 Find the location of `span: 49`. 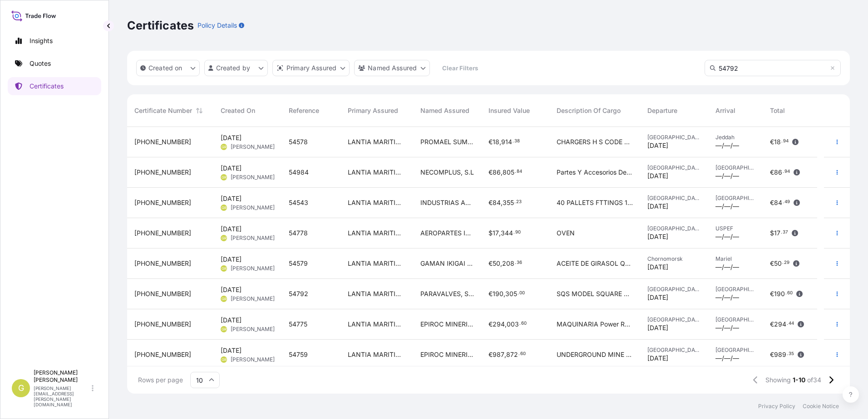

span: 49 is located at coordinates (787, 202).